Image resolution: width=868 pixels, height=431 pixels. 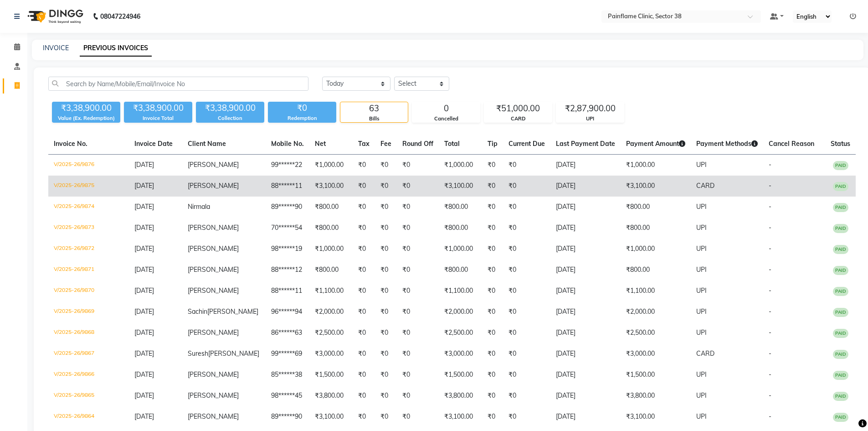 I want to click on span: UPI, so click(x=701, y=290).